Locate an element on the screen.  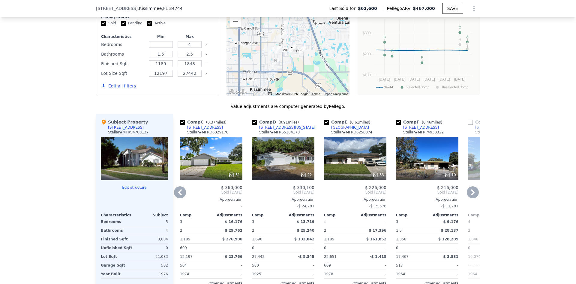
text: B is located at coordinates (385, 37).